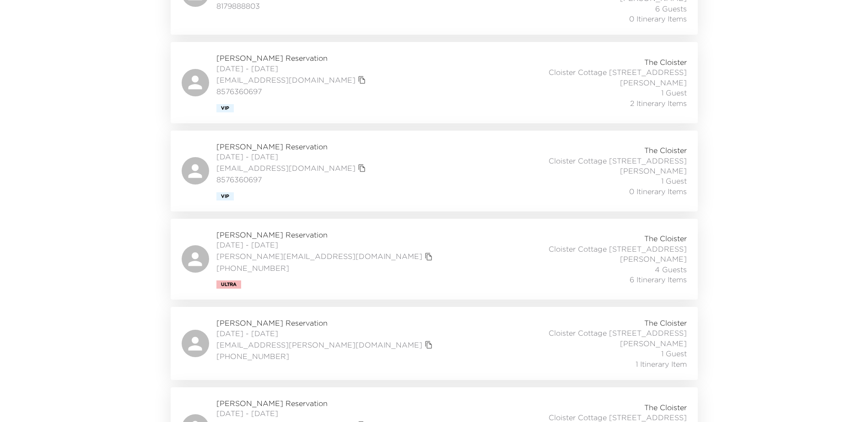 This screenshot has height=422, width=868. I want to click on span: 6 Itinerary Items, so click(658, 280).